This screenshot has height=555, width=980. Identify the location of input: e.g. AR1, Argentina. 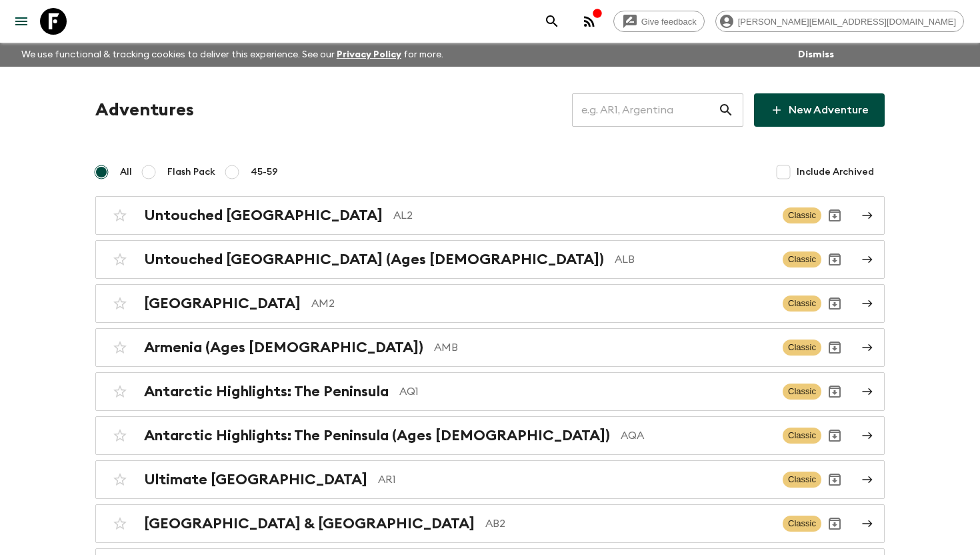
(645, 110).